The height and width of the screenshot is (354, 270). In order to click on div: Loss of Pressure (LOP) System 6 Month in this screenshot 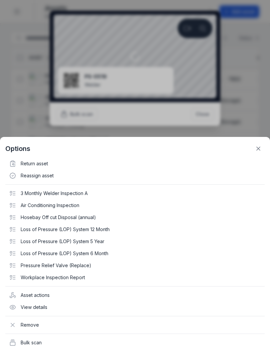, I will do `click(135, 253)`.